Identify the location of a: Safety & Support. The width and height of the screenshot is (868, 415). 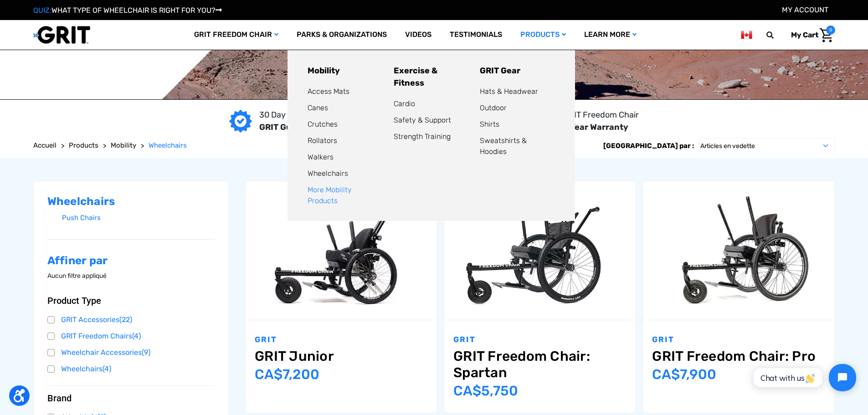
(422, 120).